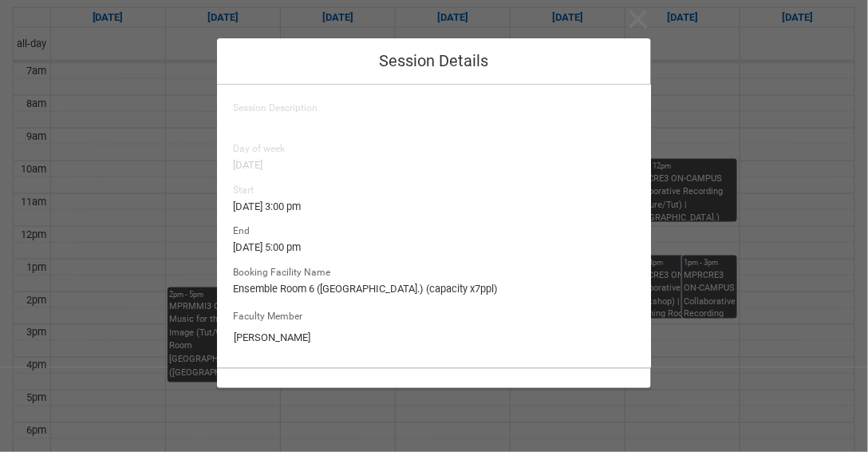 The width and height of the screenshot is (868, 452). Describe the element at coordinates (244, 230) in the screenshot. I see `span: End` at that location.